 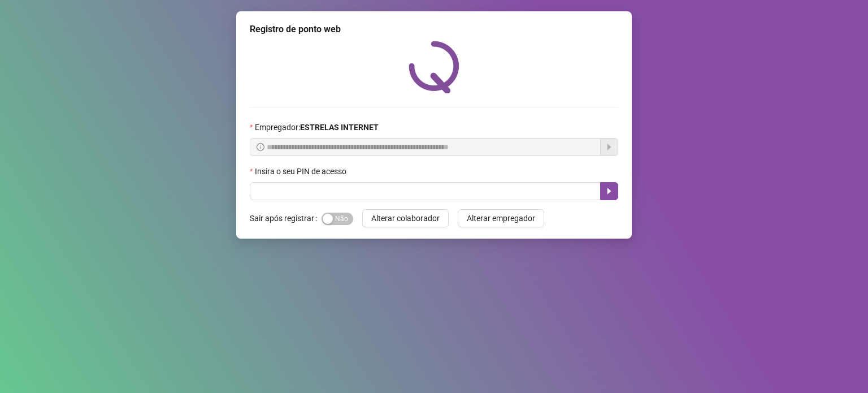 I want to click on label: Sair após registrar, so click(x=286, y=218).